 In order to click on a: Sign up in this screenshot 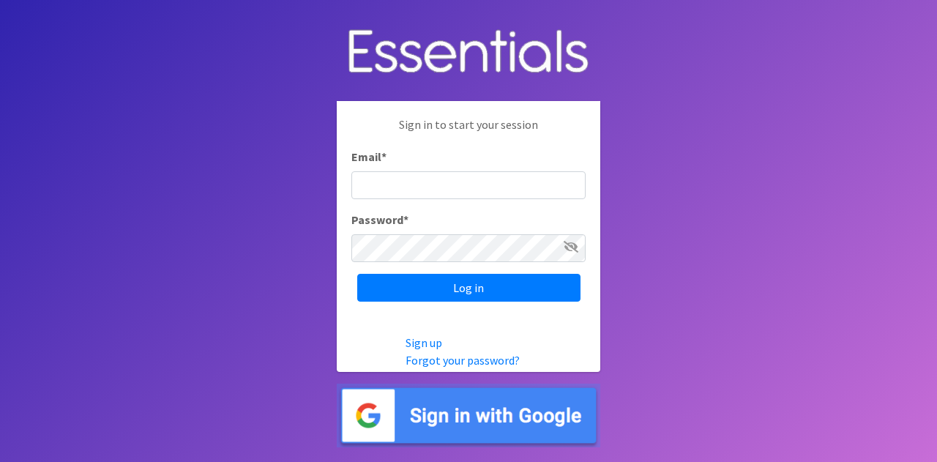, I will do `click(424, 342)`.